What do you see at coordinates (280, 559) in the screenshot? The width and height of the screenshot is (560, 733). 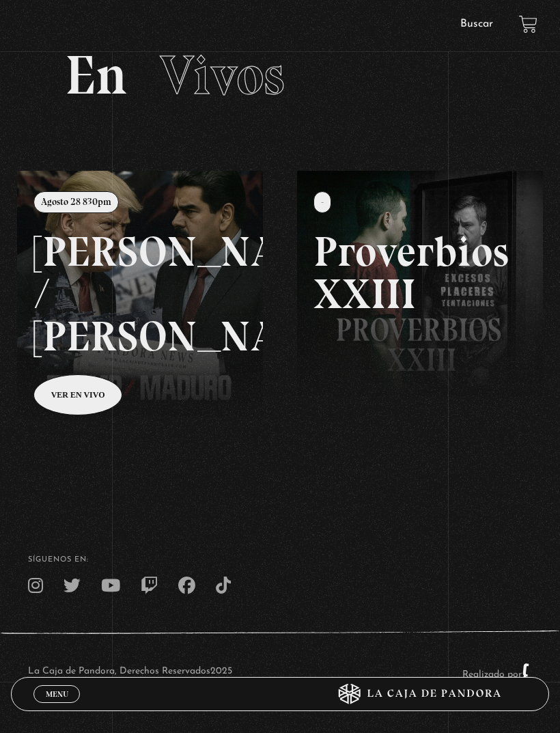 I see `h4: SÍguenos en:` at bounding box center [280, 559].